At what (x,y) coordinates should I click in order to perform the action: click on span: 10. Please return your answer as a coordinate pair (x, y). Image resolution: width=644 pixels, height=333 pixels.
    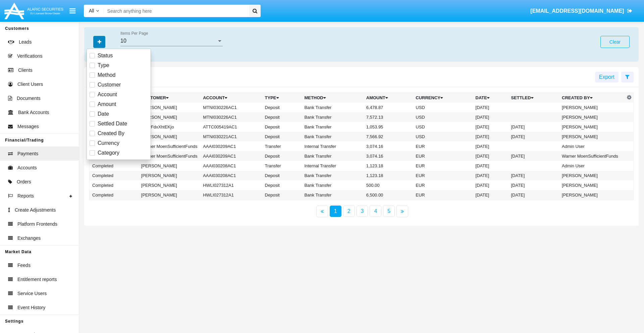
    Looking at the image, I should click on (124, 41).